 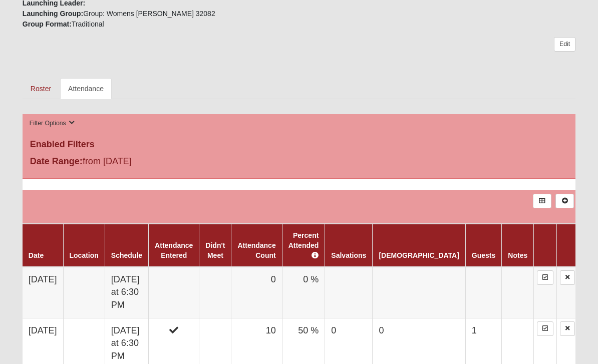 I want to click on a: Location, so click(x=84, y=255).